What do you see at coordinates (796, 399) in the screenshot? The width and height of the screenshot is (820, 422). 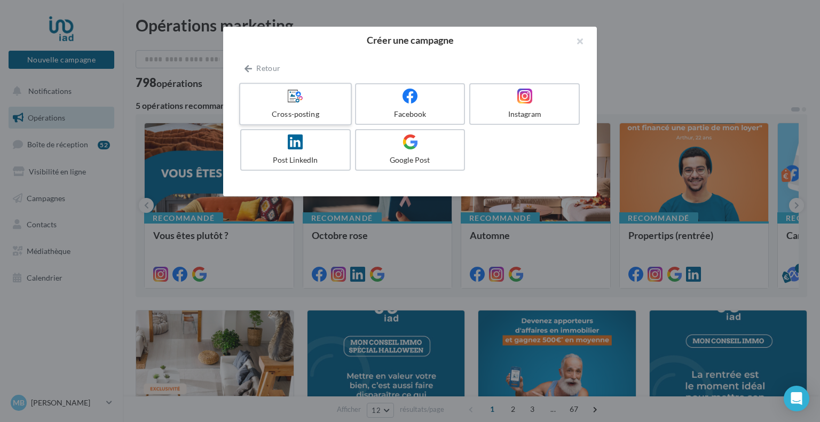 I see `div: Open Intercom Messenger` at bounding box center [796, 399].